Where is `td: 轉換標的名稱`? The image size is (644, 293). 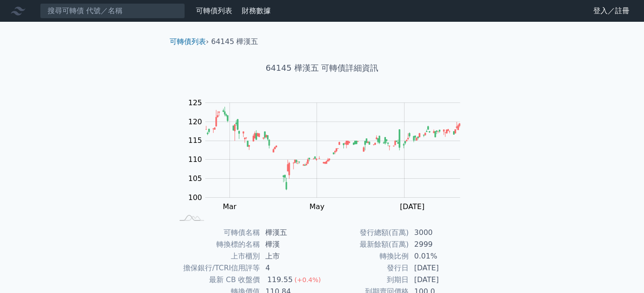
td: 轉換標的名稱 is located at coordinates (216, 245).